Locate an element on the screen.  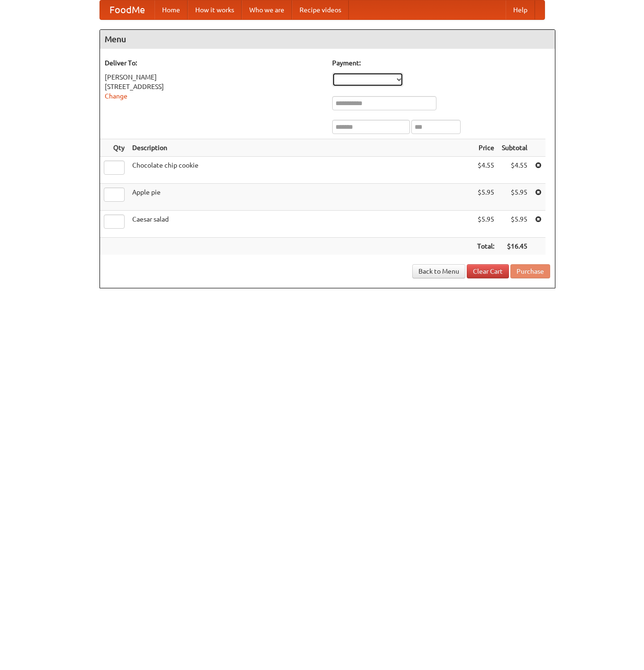
th: Total: is located at coordinates (485, 246).